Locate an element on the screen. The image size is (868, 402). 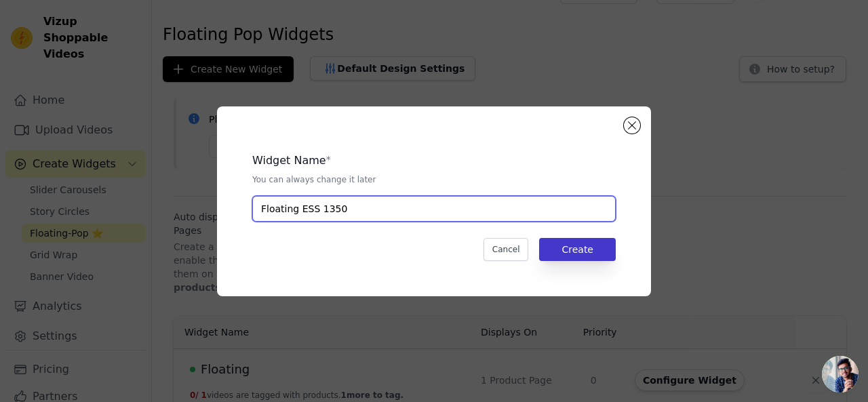
p: You can always change it later is located at coordinates (434, 180).